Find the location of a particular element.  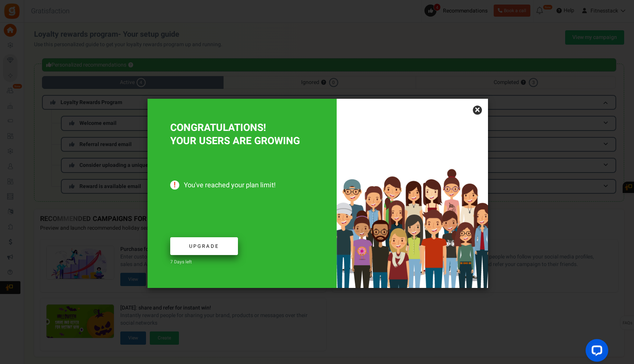

span: You've reached your plan limit! is located at coordinates (242, 185).